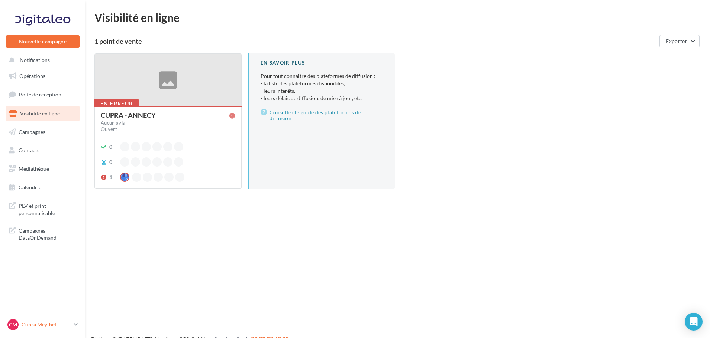 This screenshot has height=338, width=710. What do you see at coordinates (321, 87) in the screenshot?
I see `p: Pour tout connaître des plateformes de diffusion :` at bounding box center [321, 87].